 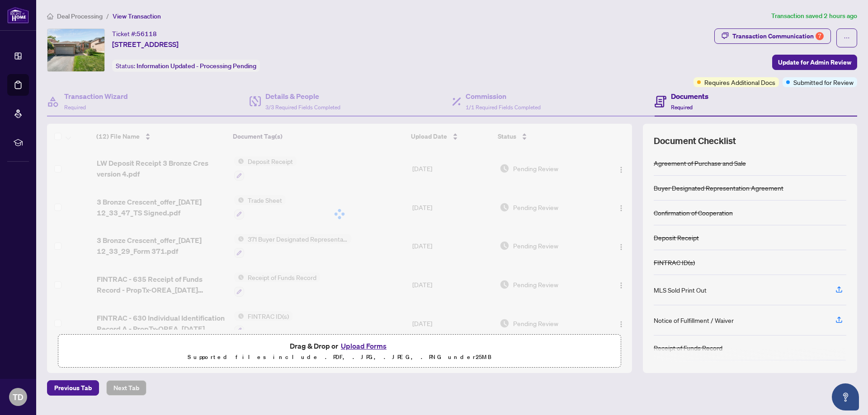 I want to click on button: Transaction Communication7, so click(x=772, y=36).